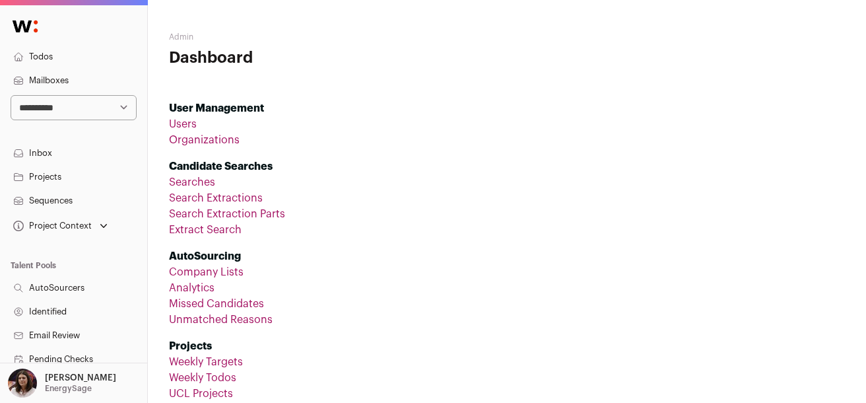  Describe the element at coordinates (190, 346) in the screenshot. I see `strong: Projects` at that location.